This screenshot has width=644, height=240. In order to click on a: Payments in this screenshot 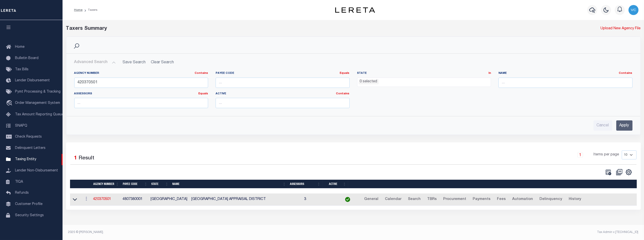, I will do `click(481, 200)`.